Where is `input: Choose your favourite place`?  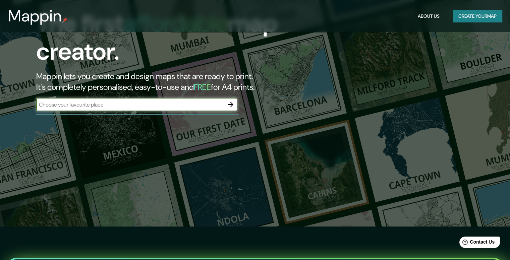
input: Choose your favourite place is located at coordinates (130, 105).